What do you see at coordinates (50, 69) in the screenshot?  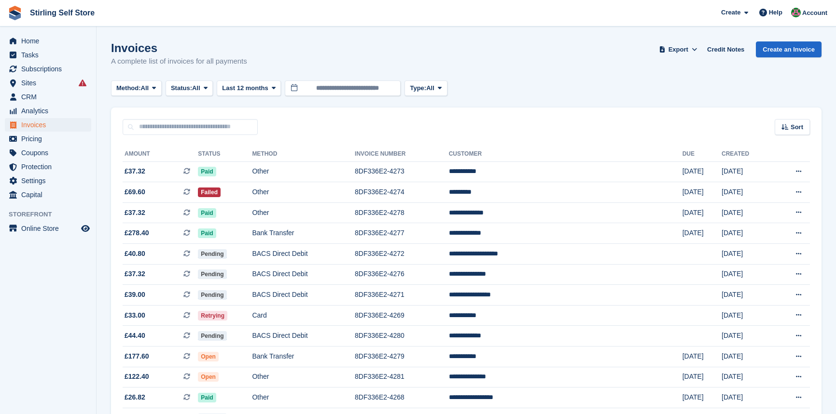 I see `span: Subscriptions` at bounding box center [50, 69].